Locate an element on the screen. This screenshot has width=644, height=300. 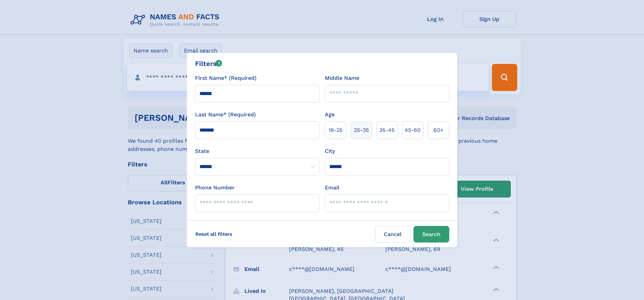
div: Filters is located at coordinates (208, 64).